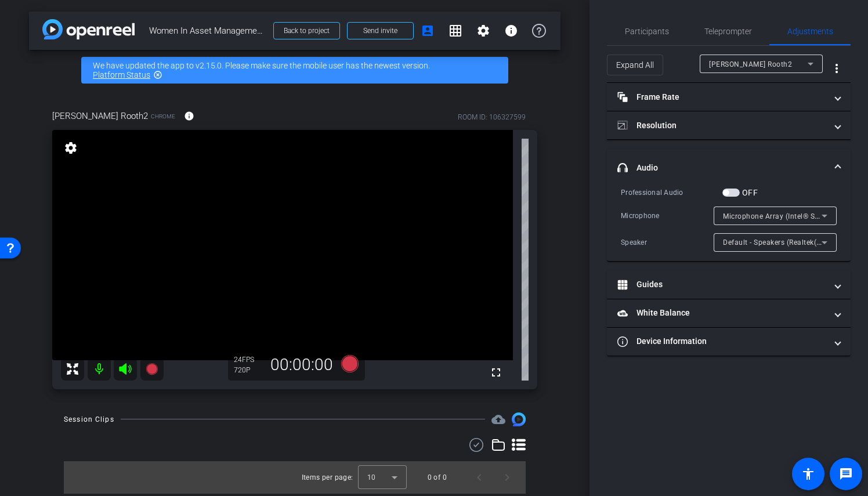 The image size is (868, 496). I want to click on div: Professional Audio, so click(671, 193).